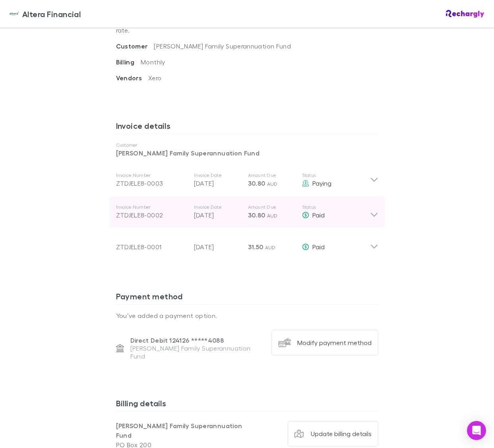  Describe the element at coordinates (284, 343) in the screenshot. I see `img: Modify payment method's Logo` at that location.